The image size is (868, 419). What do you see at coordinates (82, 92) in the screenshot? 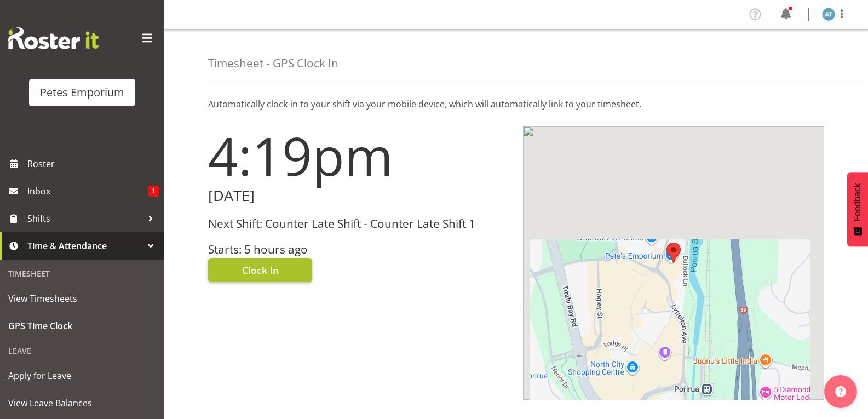
I see `div: Petes Emporium` at bounding box center [82, 92].